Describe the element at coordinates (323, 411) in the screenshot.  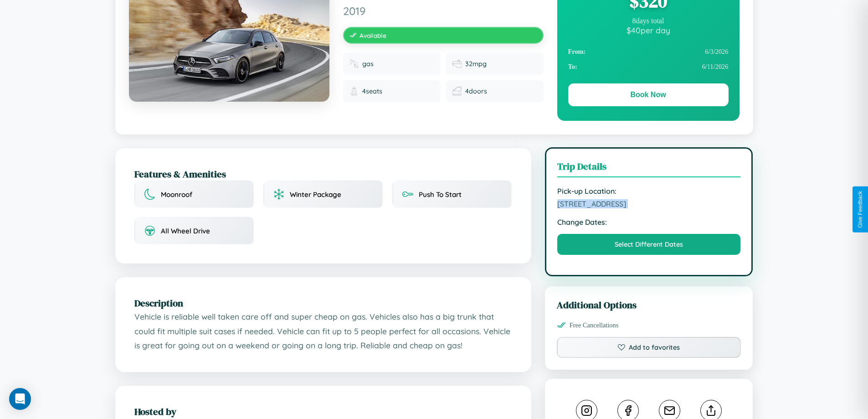
I see `h2: Hosted by` at that location.